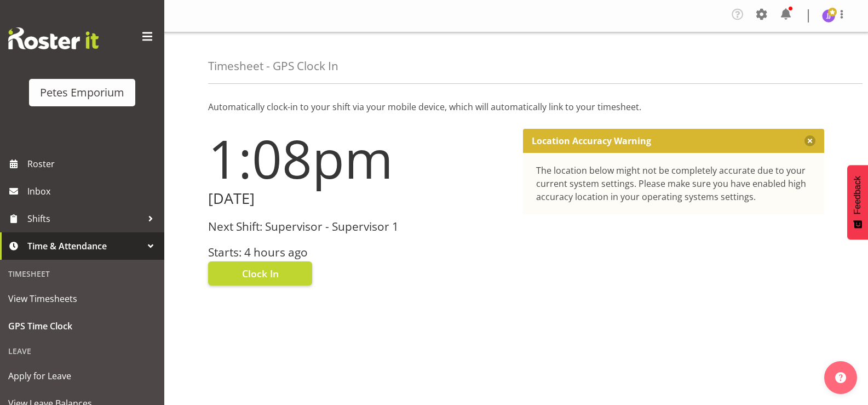  What do you see at coordinates (82, 376) in the screenshot?
I see `span: Apply for Leave` at bounding box center [82, 376].